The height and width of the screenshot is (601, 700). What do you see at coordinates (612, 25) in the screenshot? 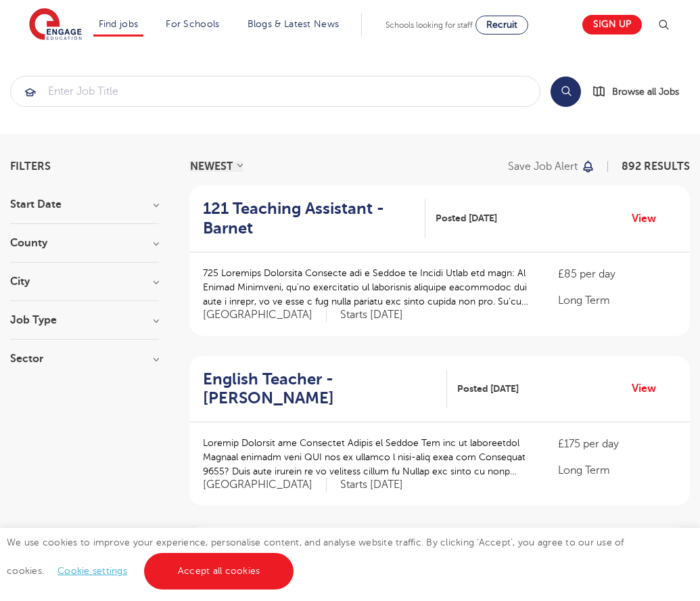
I see `a: Sign up` at bounding box center [612, 25].